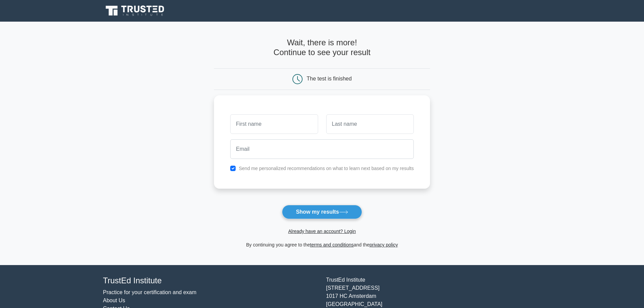  Describe the element at coordinates (274, 124) in the screenshot. I see `input: First name` at that location.